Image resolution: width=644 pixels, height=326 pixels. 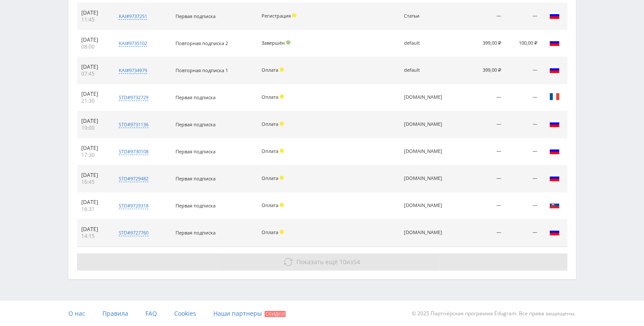 I want to click on span: Скидки, so click(x=275, y=314).